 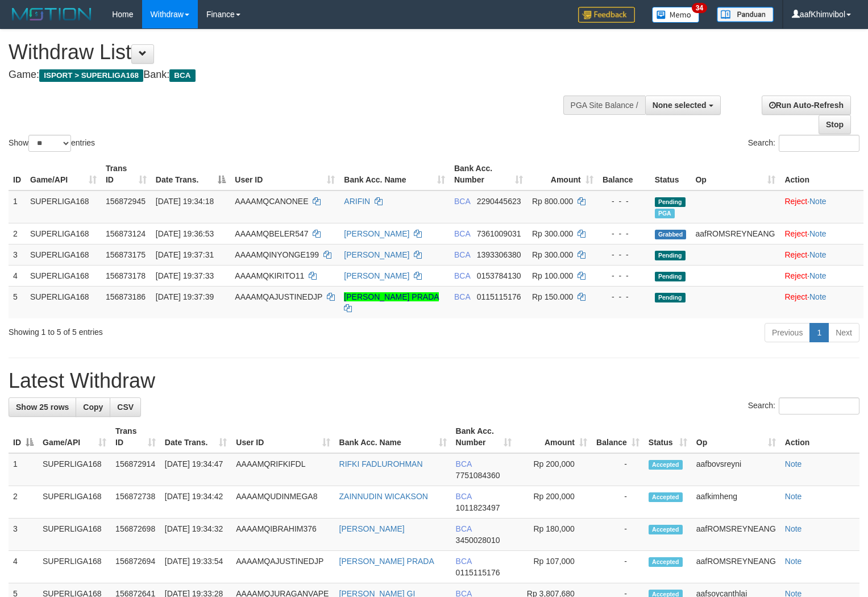 What do you see at coordinates (52, 143) in the screenshot?
I see `label: Show entries` at bounding box center [52, 143].